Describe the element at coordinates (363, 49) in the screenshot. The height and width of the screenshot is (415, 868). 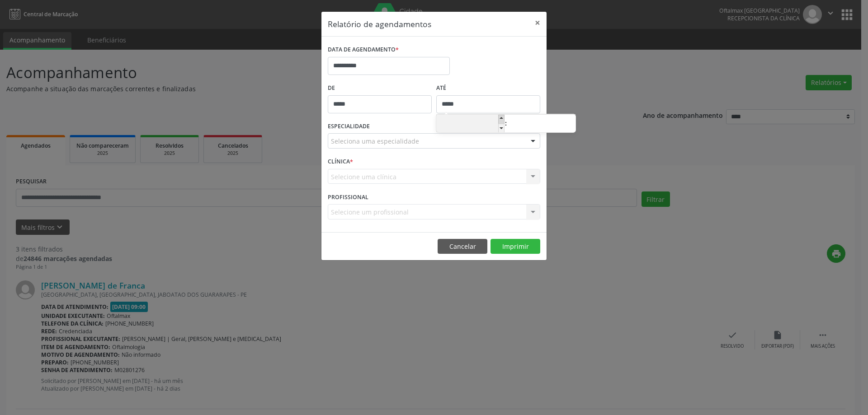
I see `label: DATA DE AGENDAMENTO` at that location.